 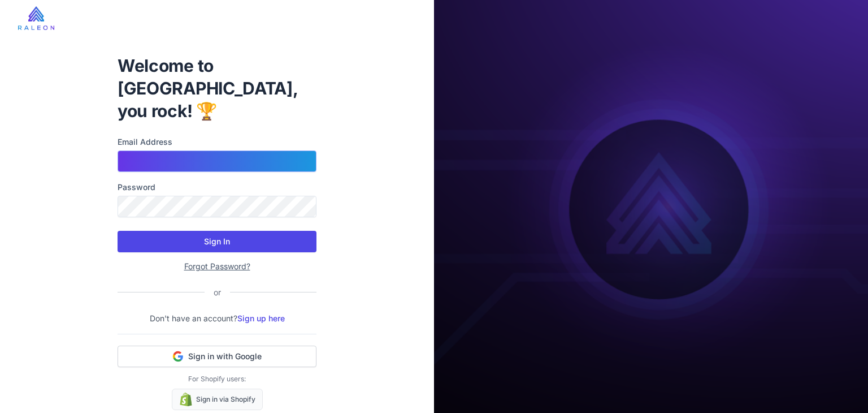 I want to click on label: Email Address, so click(x=217, y=142).